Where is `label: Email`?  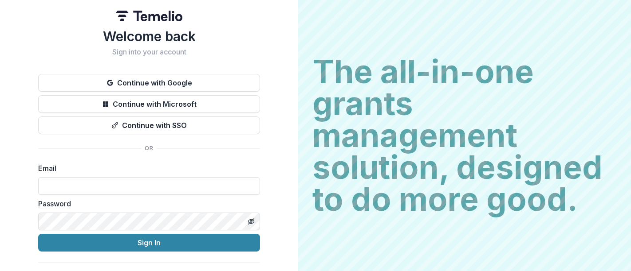 label: Email is located at coordinates (146, 169).